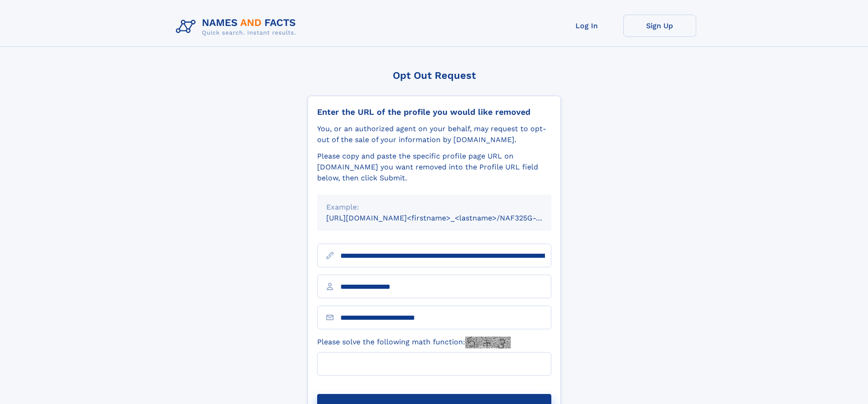  Describe the element at coordinates (434, 134) in the screenshot. I see `div: You, or an authorized agent on your behalf, may request to opt-out of the sale of your informatio...` at that location.